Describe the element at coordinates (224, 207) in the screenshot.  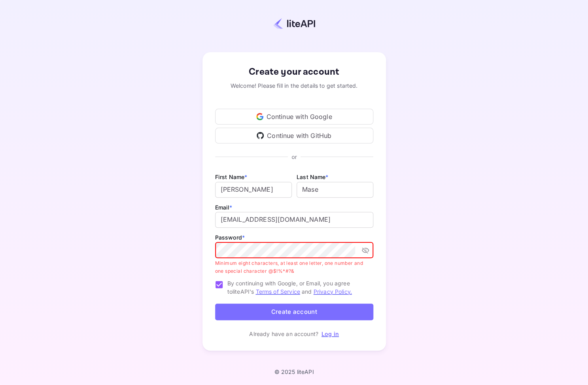
I see `label: Email` at that location.